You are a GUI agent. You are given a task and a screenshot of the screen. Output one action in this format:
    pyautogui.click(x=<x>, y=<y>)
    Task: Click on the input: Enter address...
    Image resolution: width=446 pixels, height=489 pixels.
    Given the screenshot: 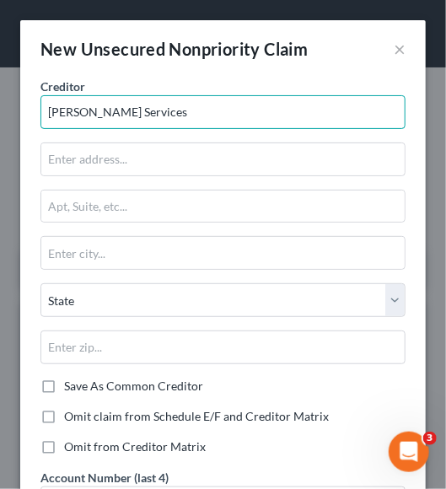 What is the action you would take?
    pyautogui.click(x=223, y=159)
    